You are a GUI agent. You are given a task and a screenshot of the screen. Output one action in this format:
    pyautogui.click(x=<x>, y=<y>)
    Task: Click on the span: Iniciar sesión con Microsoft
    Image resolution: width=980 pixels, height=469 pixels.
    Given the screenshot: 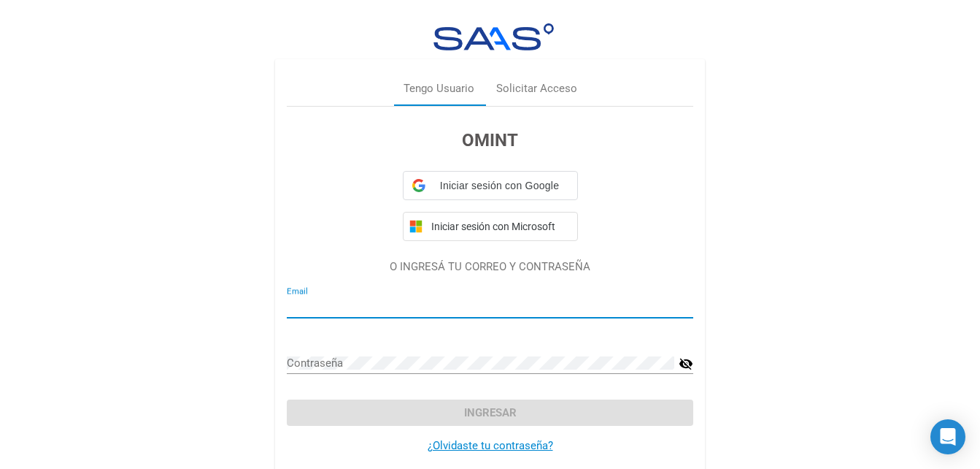 What is the action you would take?
    pyautogui.click(x=500, y=227)
    